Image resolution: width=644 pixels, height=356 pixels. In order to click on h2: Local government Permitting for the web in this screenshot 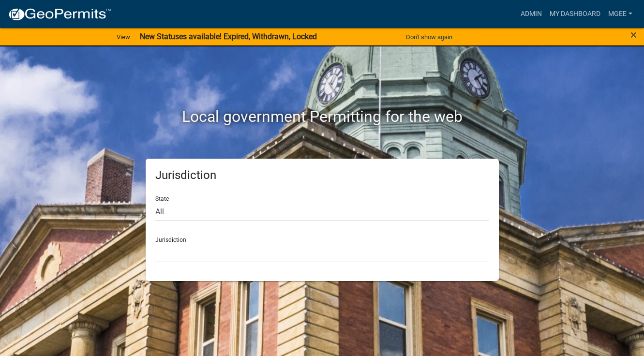, I will do `click(322, 116)`.